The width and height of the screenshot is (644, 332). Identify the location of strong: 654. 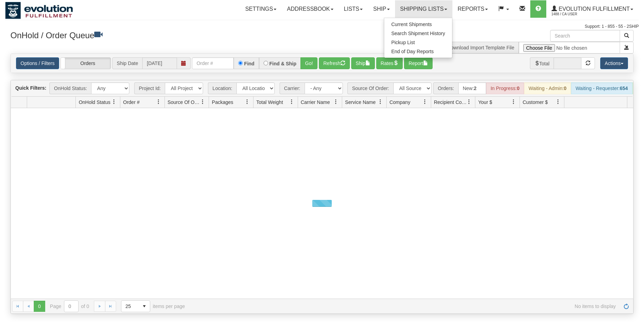
(624, 88).